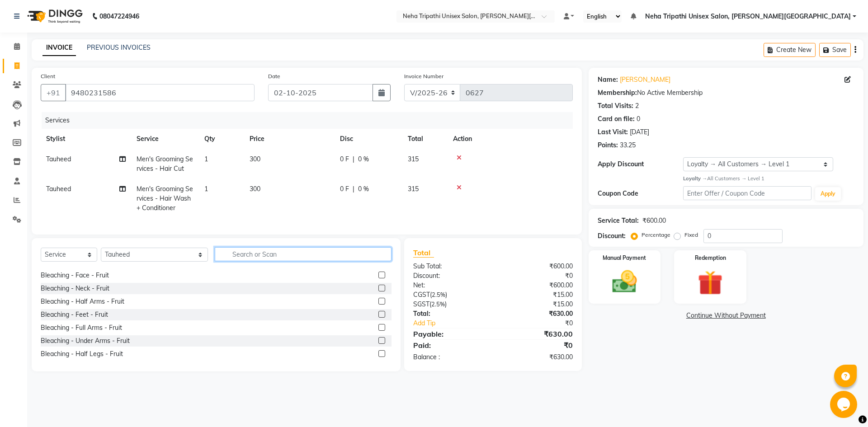 The width and height of the screenshot is (868, 427). Describe the element at coordinates (449, 334) in the screenshot. I see `div: Payable:` at that location.